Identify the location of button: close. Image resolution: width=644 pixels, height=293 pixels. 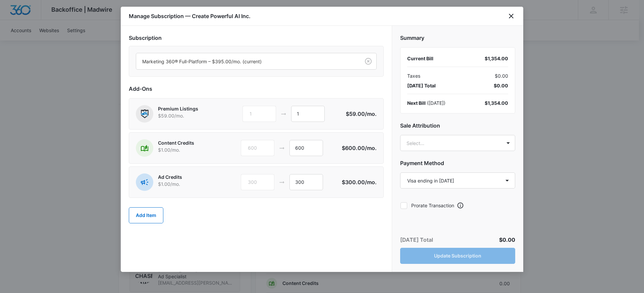
(511, 16).